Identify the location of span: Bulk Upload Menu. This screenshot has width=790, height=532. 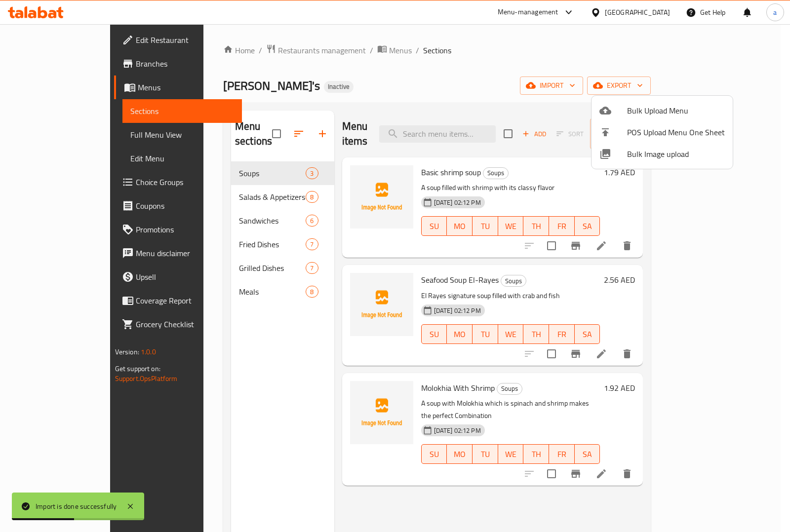
(676, 110).